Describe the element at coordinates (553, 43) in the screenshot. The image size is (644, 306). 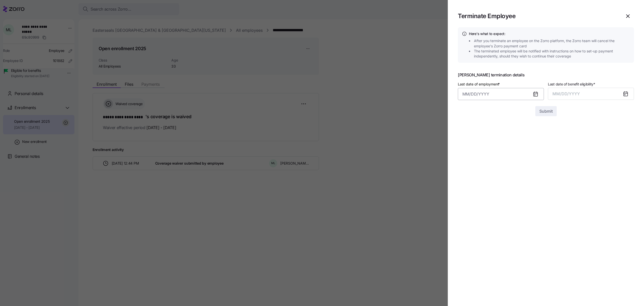
I see `span: After you terminate an employee on the Zorro platform, the Zorro team will cancel the employee's ...` at that location.